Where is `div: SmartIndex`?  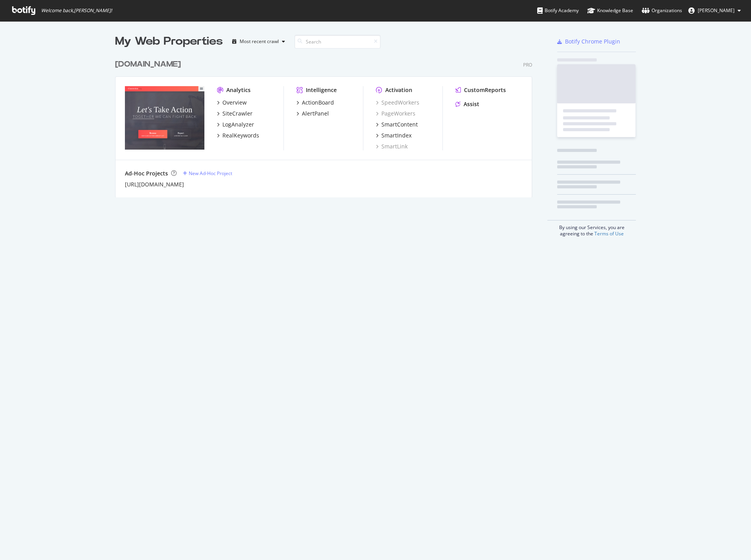
div: SmartIndex is located at coordinates (396, 135).